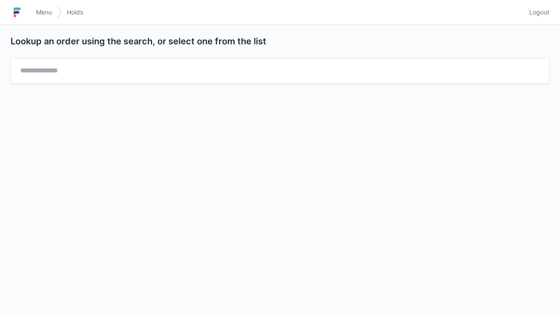 The width and height of the screenshot is (560, 316). What do you see at coordinates (44, 12) in the screenshot?
I see `span: Menu` at bounding box center [44, 12].